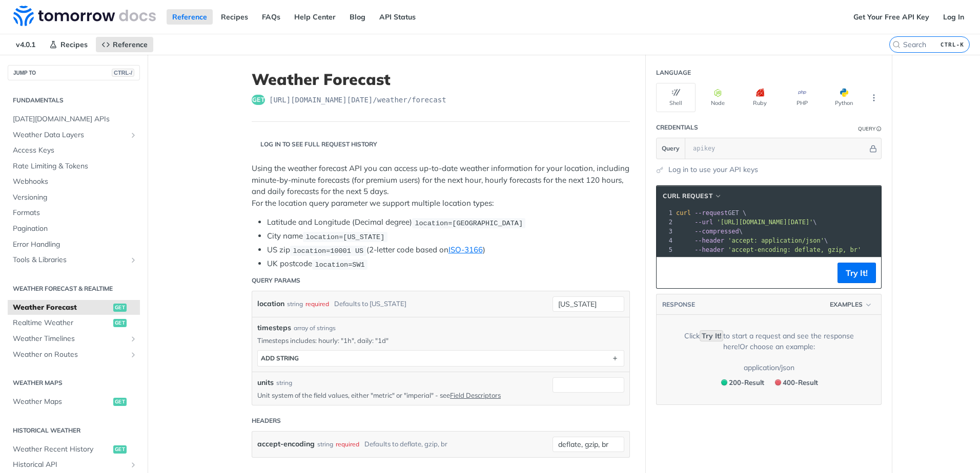 The image size is (980, 473). What do you see at coordinates (74, 135) in the screenshot?
I see `a: Weather Data LayersShow subpages for Weather Data Layers` at bounding box center [74, 135].